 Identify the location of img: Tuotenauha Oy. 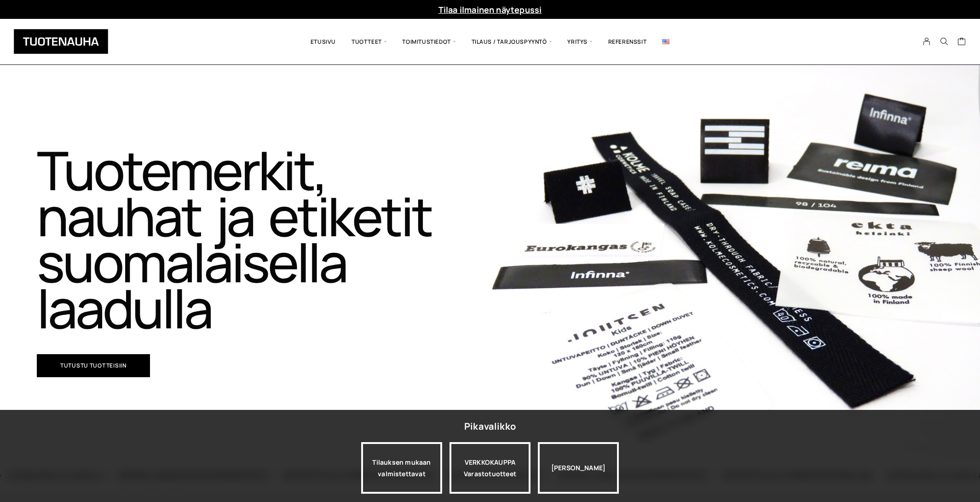
(61, 41).